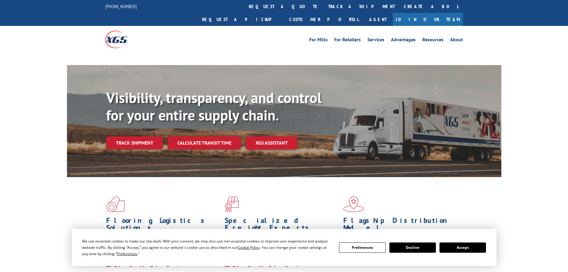 The height and width of the screenshot is (272, 568). I want to click on a: Services, so click(376, 41).